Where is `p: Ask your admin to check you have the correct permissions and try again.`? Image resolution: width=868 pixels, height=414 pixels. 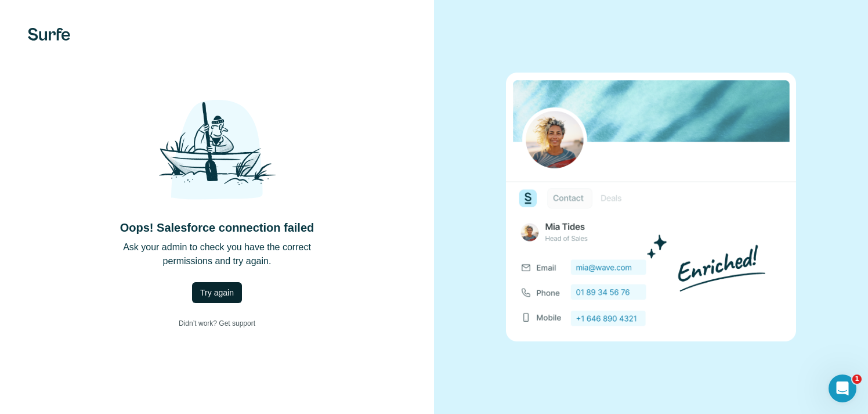
p: Ask your admin to check you have the correct permissions and try again. is located at coordinates (217, 254).